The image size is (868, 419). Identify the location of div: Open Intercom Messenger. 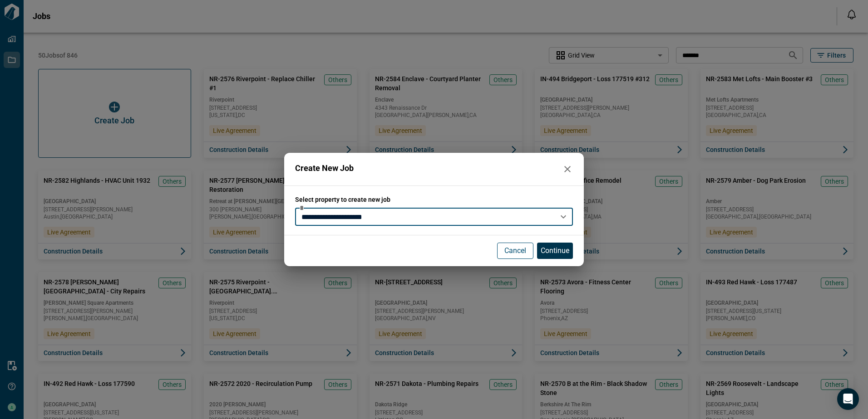
(848, 399).